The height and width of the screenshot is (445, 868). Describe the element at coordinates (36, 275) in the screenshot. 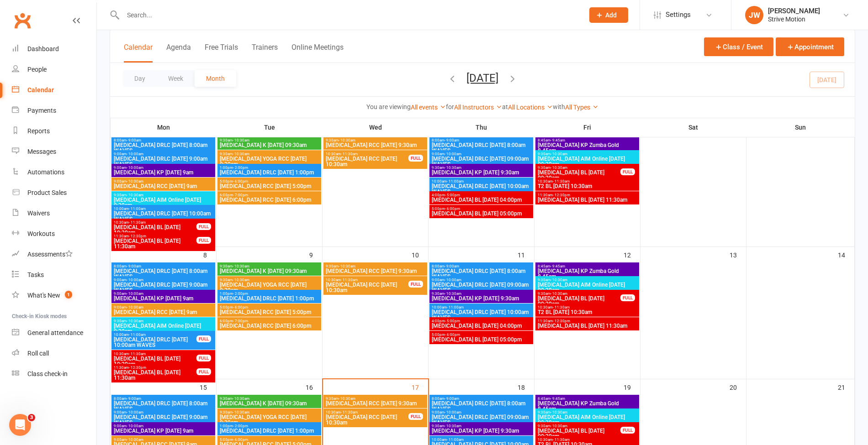

I see `div: Tasks` at that location.